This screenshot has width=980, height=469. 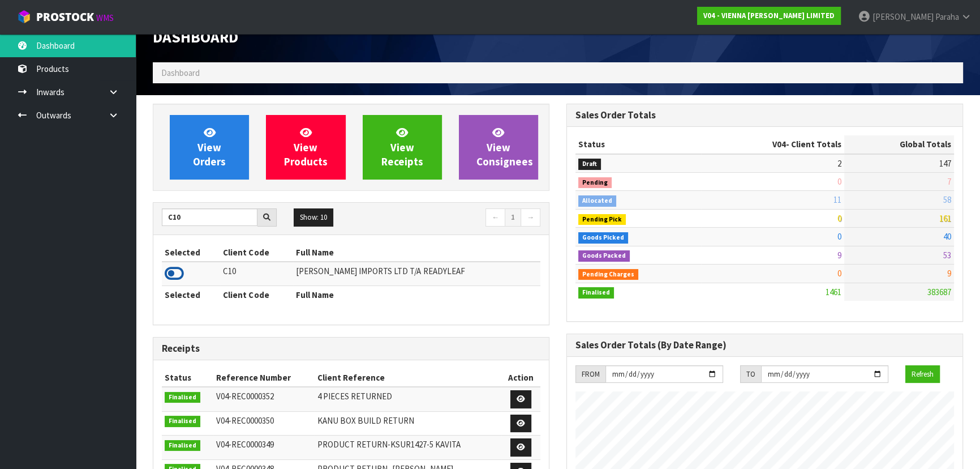 I want to click on h3: Sales Order Totals (By Date Range), so click(x=765, y=345).